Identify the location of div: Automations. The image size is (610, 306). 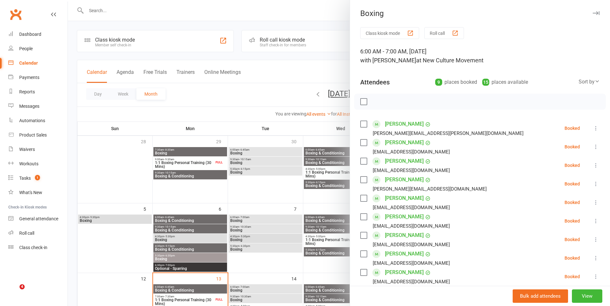
(32, 121).